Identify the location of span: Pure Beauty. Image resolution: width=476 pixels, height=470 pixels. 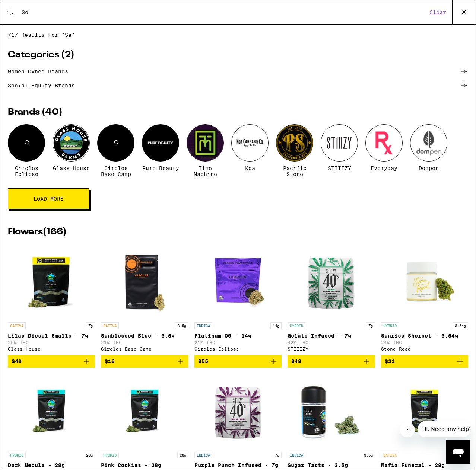
(160, 168).